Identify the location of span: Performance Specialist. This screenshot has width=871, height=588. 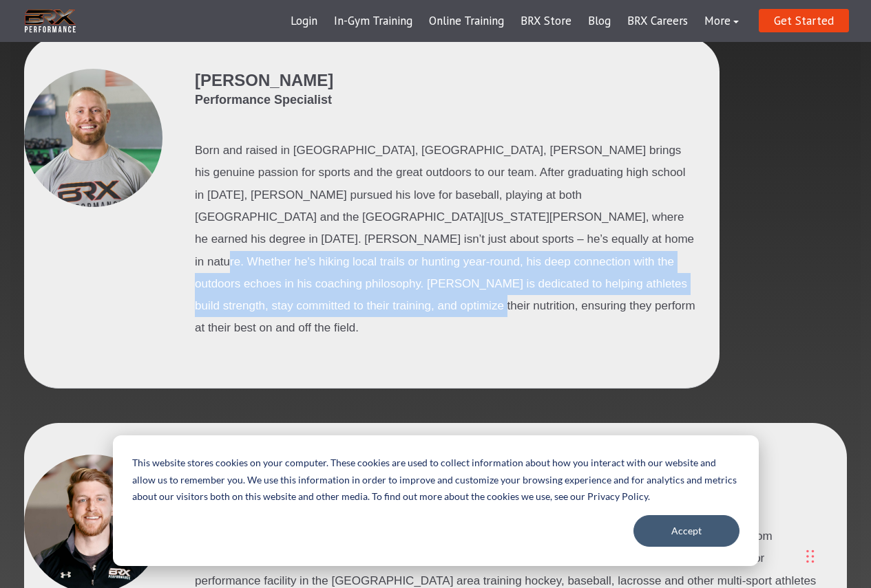
(264, 100).